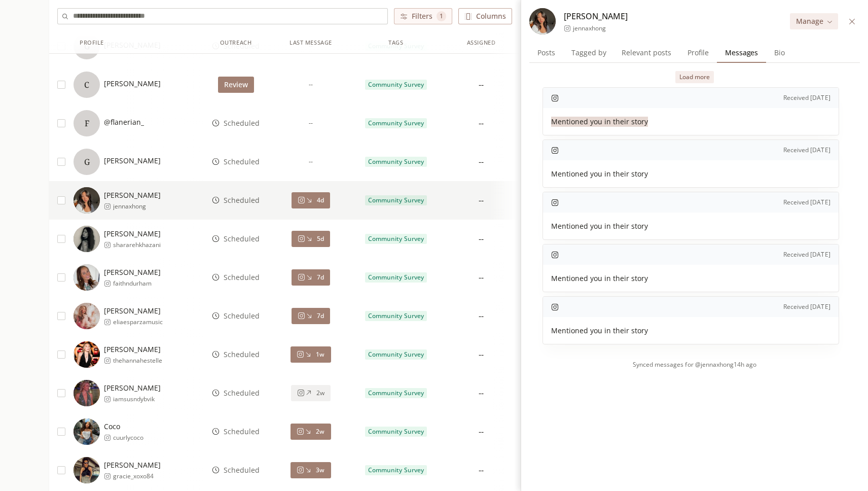 This screenshot has width=868, height=491. I want to click on span: 1, so click(441, 16).